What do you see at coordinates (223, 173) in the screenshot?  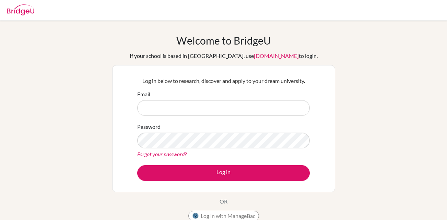 I see `button: Log in` at bounding box center [223, 173].